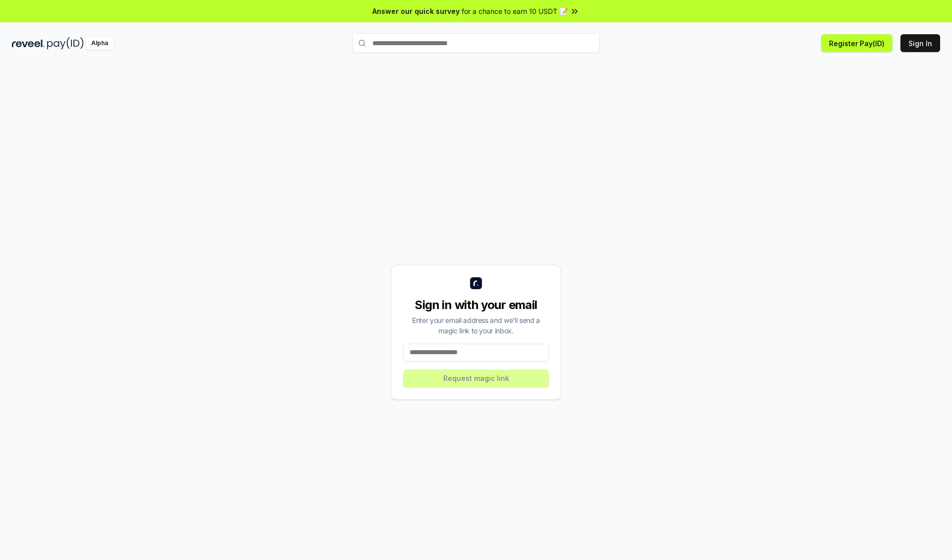 This screenshot has height=560, width=952. Describe the element at coordinates (515, 11) in the screenshot. I see `span: for a chance to earn 10 USDT 📝` at that location.